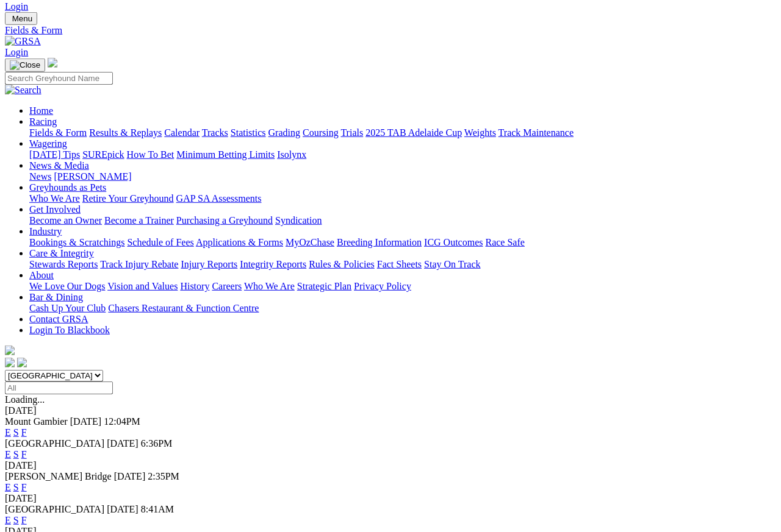  What do you see at coordinates (41, 110) in the screenshot?
I see `a: Home` at bounding box center [41, 110].